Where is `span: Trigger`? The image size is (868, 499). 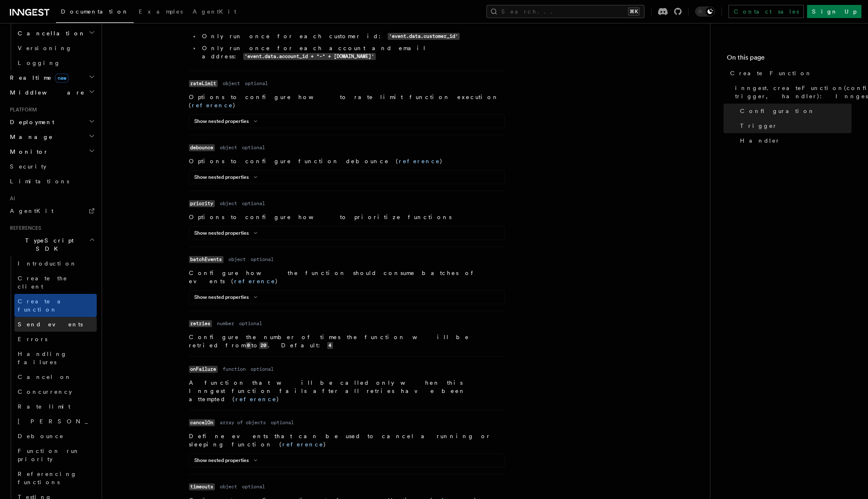
span: Trigger is located at coordinates (759, 126).